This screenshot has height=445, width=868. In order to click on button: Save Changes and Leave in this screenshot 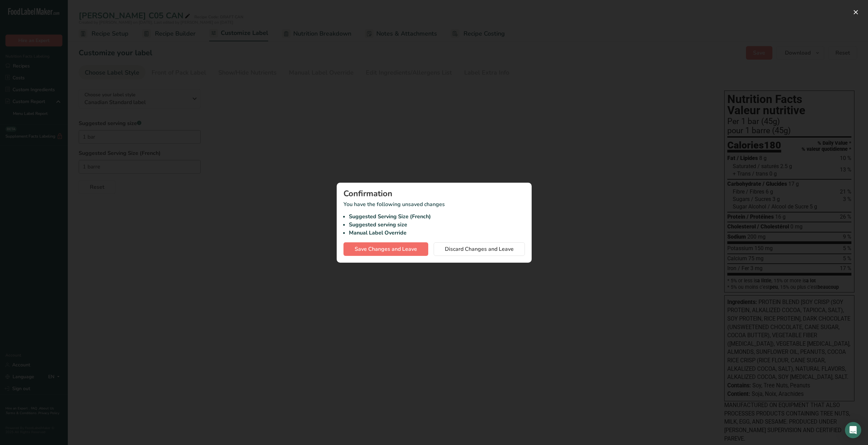, I will do `click(386, 249)`.